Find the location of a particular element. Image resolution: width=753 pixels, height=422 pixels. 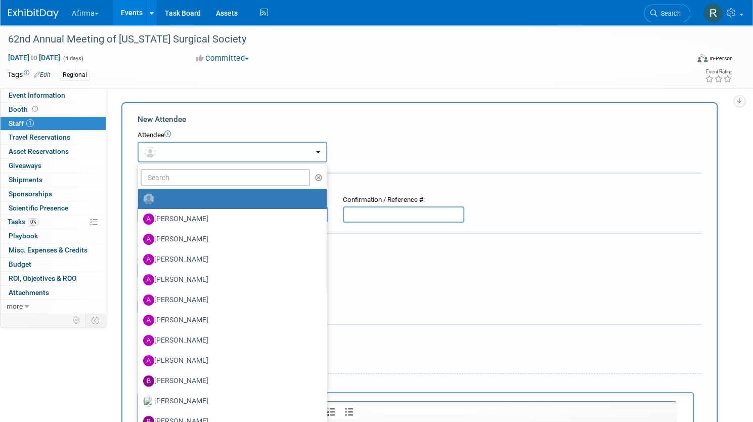

a: Asset Reservations is located at coordinates (53, 151).